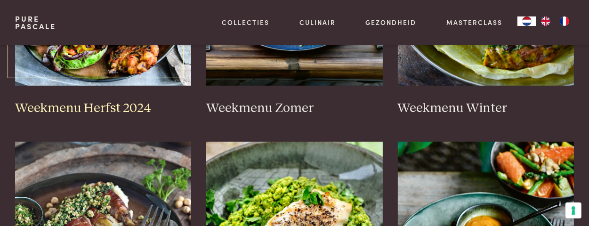 This screenshot has height=226, width=589. Describe the element at coordinates (486, 108) in the screenshot. I see `h3: Weekmenu Winter` at that location.